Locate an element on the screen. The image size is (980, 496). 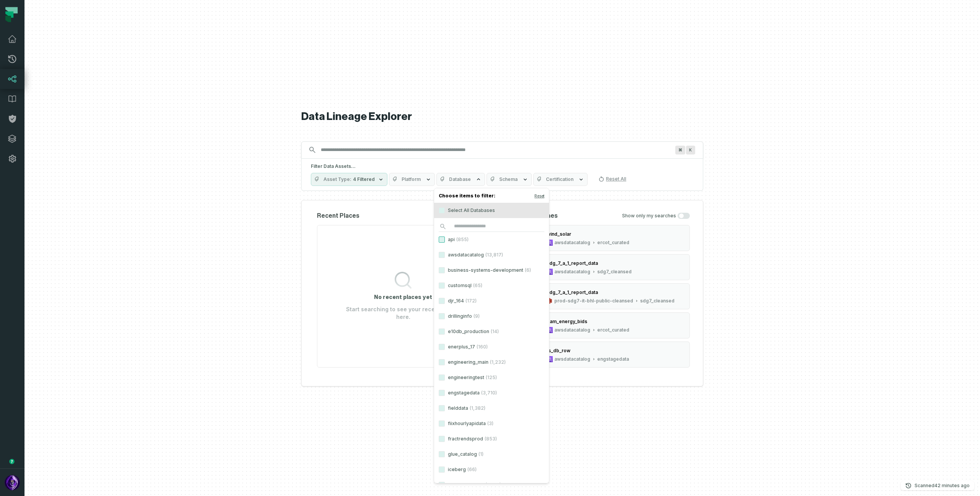
div: Tooltip anchor is located at coordinates (12, 462).